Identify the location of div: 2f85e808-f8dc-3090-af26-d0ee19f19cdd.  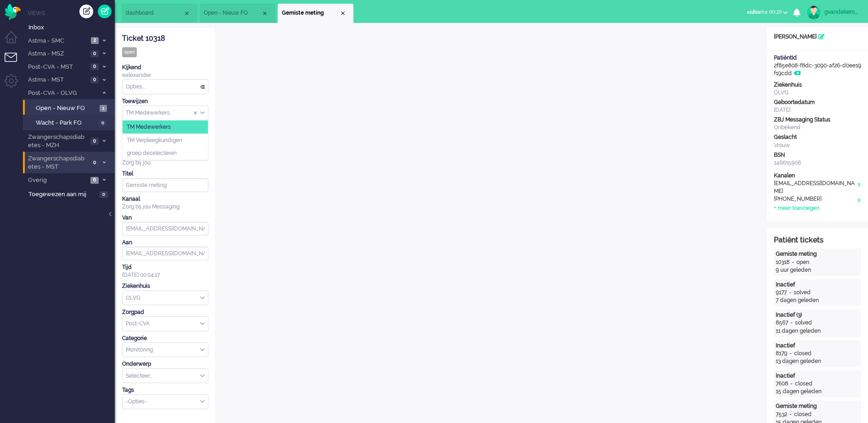
(817, 65).